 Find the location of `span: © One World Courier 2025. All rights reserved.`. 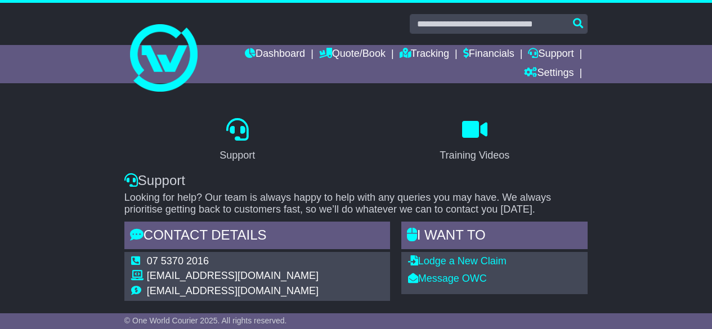

span: © One World Courier 2025. All rights reserved. is located at coordinates (205, 321).